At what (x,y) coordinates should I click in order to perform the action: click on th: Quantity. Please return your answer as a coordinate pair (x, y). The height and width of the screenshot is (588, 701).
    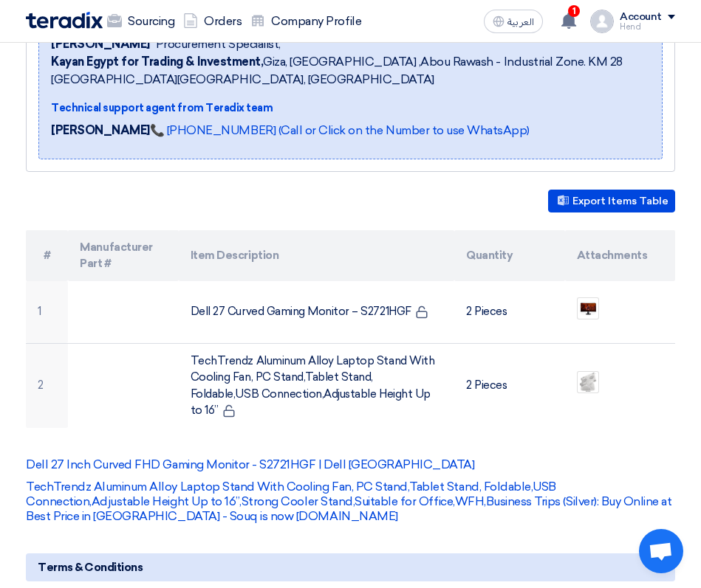
    Looking at the image, I should click on (509, 255).